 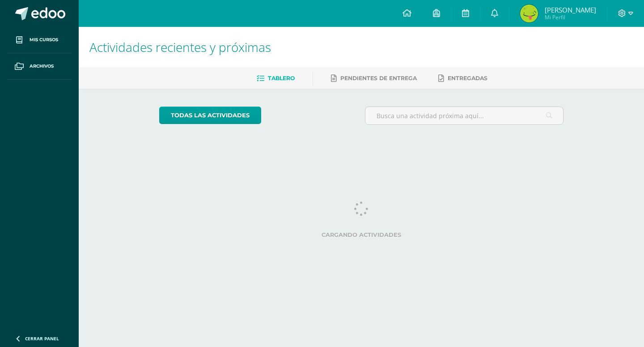 What do you see at coordinates (361, 235) in the screenshot?
I see `label: Cargando actividades` at bounding box center [361, 235].